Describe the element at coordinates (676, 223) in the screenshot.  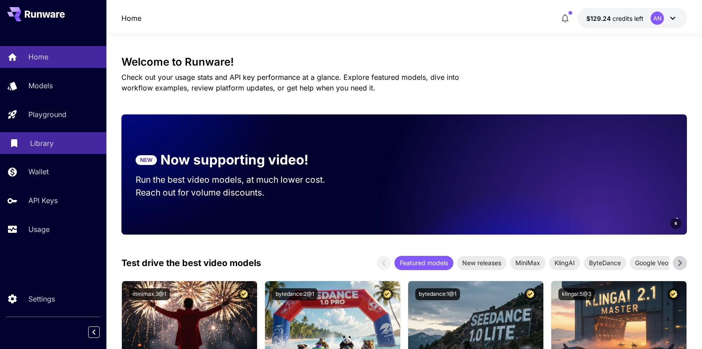
I see `span: 6` at that location.